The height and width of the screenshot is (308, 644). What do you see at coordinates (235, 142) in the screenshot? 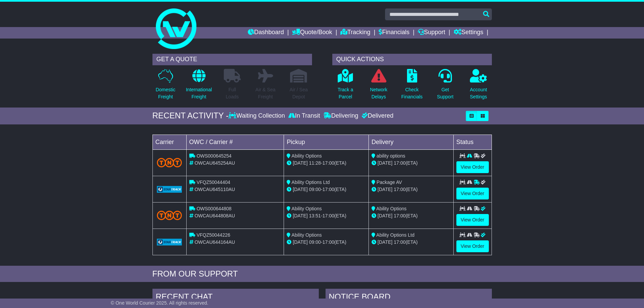
I see `td: OWC / Carrier #` at bounding box center [235, 142].